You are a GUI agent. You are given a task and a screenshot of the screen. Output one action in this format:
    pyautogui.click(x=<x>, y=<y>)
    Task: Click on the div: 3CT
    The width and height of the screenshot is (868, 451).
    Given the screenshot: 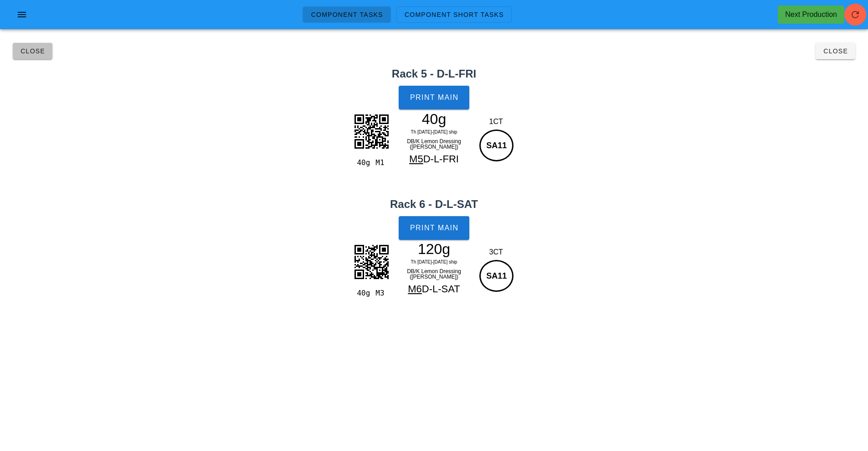 What is the action you would take?
    pyautogui.click(x=496, y=252)
    